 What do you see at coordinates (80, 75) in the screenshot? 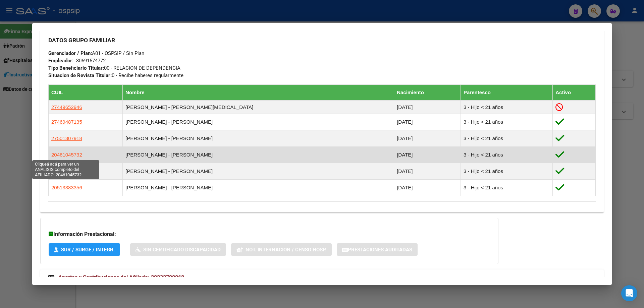
I see `strong: Situacion de Revista Titular:` at bounding box center [80, 75].